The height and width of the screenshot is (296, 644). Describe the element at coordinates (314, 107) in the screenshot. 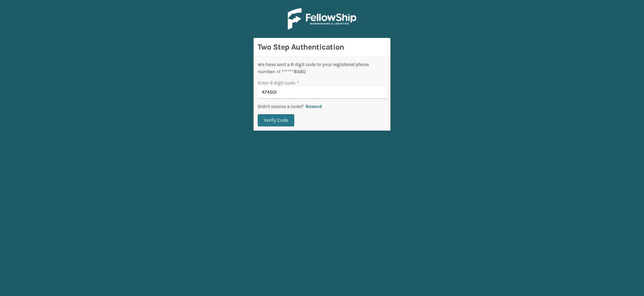

I see `button: Resend` at that location.